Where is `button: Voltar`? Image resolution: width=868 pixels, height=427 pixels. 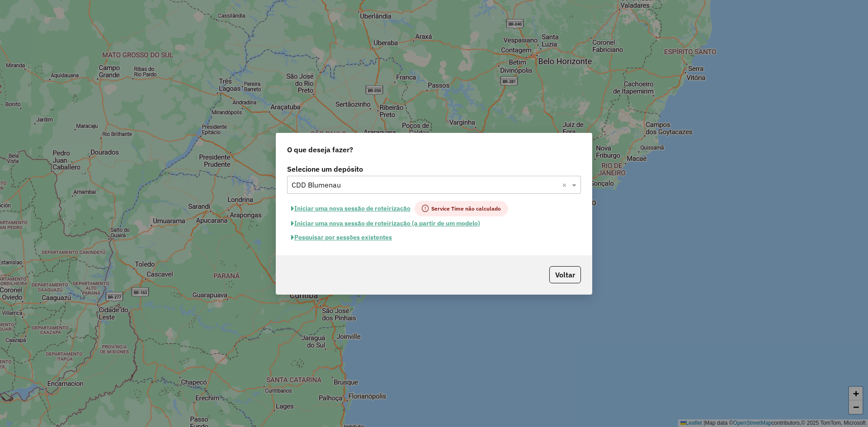 button: Voltar is located at coordinates (565, 274).